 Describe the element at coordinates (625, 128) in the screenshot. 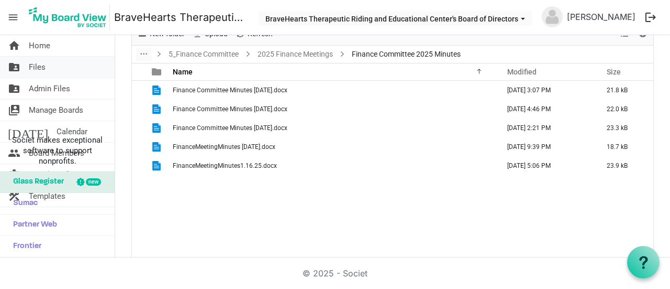

I see `td: 23.3 kB is template cell column header Size` at that location.